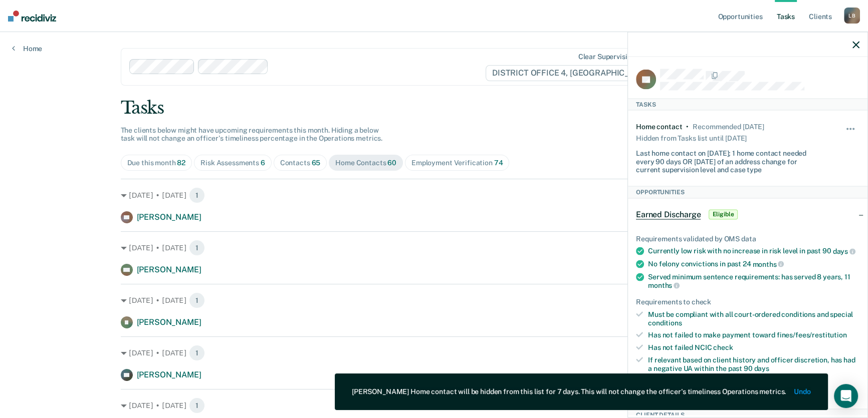  I want to click on div: Requirements validated by OMS data, so click(748, 238).